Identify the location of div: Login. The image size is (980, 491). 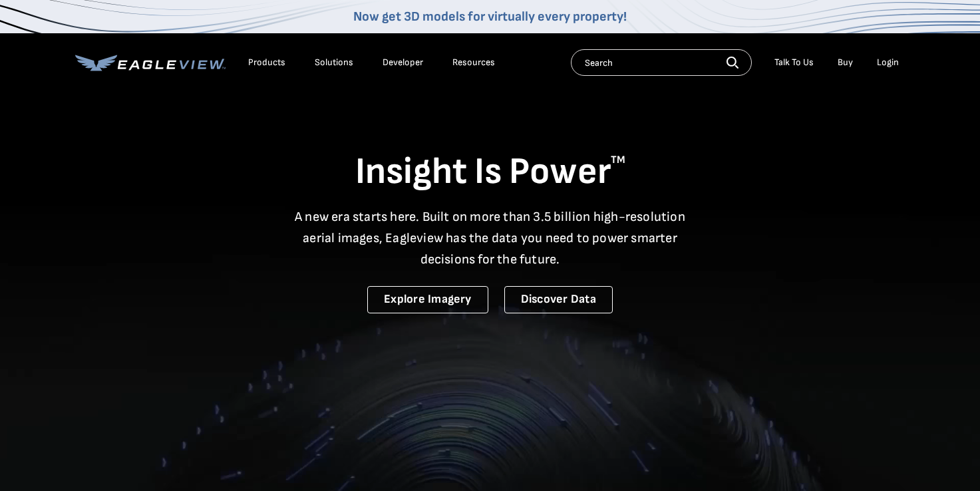
(887, 63).